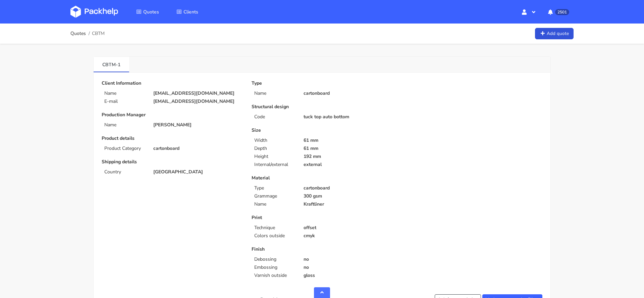 The height and width of the screenshot is (298, 644). I want to click on nav: breadcrumb, so click(88, 33).